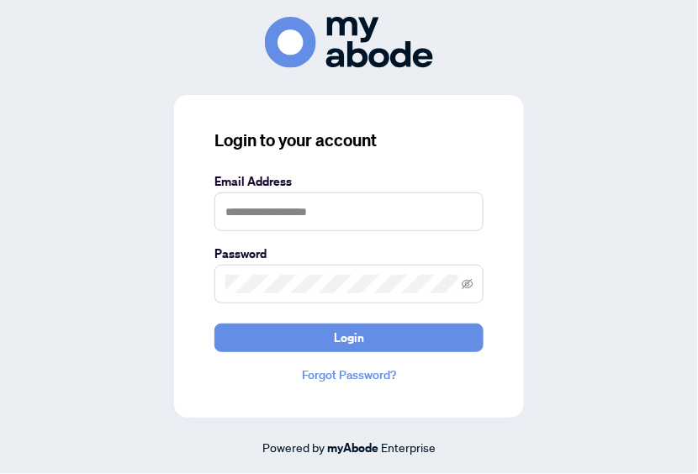  Describe the element at coordinates (352, 448) in the screenshot. I see `a: myAbode` at that location.